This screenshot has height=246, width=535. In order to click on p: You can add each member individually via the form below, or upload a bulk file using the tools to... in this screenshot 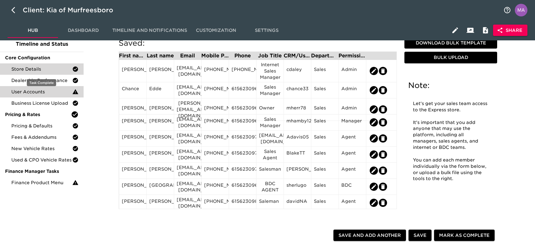, I will do `click(450, 170)`.